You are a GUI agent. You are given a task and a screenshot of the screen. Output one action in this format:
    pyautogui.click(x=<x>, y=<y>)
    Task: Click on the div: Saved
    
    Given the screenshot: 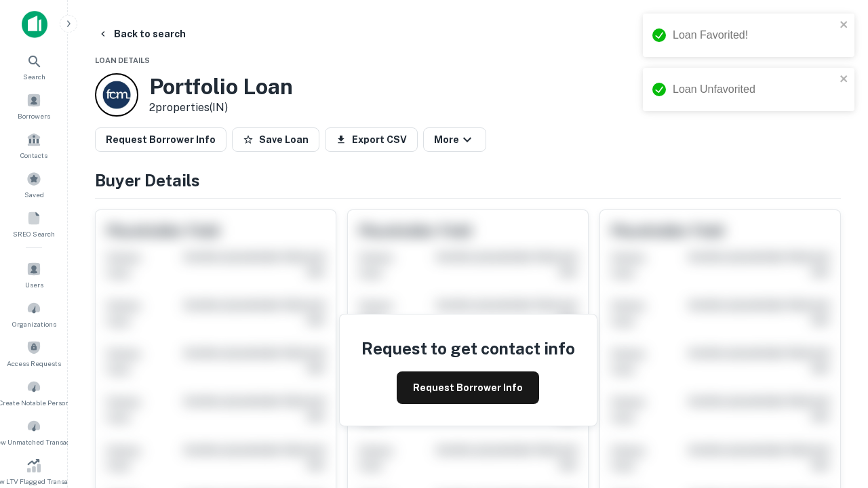 What is the action you would take?
    pyautogui.click(x=34, y=184)
    